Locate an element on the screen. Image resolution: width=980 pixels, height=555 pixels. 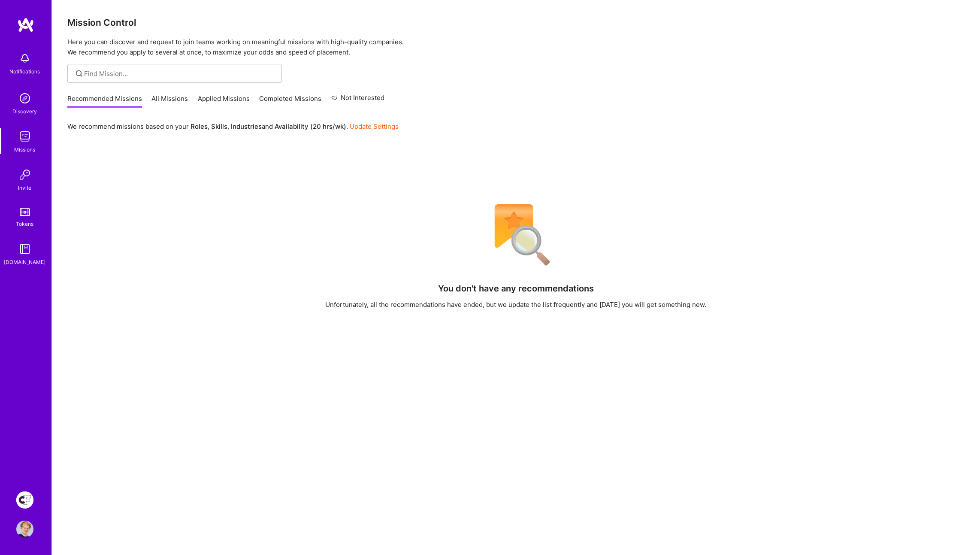
img: discovery is located at coordinates (25, 98).